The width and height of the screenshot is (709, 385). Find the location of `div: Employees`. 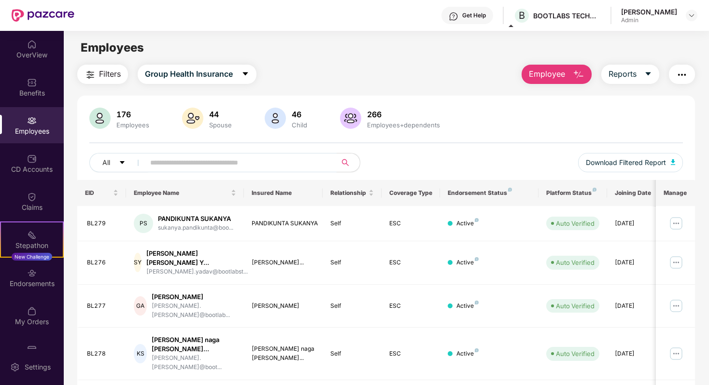

div: Employees is located at coordinates (133, 125).